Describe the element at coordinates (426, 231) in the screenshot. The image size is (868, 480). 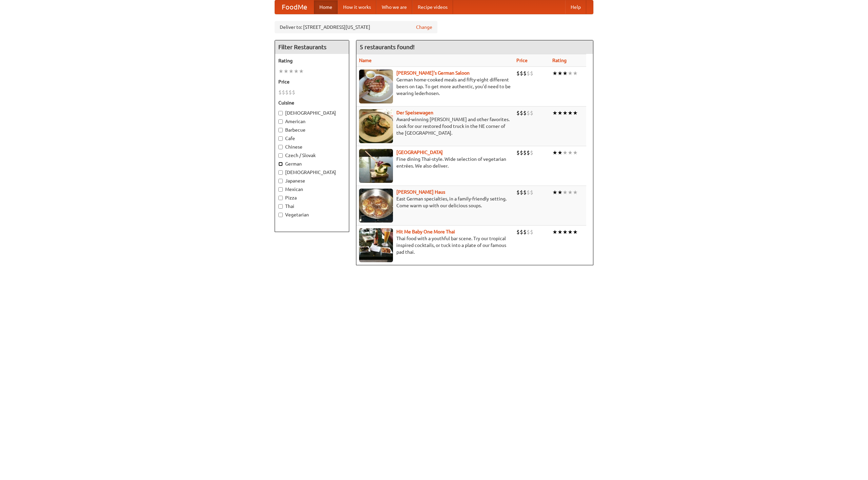
I see `a: Hit Me Baby One More Thai` at that location.